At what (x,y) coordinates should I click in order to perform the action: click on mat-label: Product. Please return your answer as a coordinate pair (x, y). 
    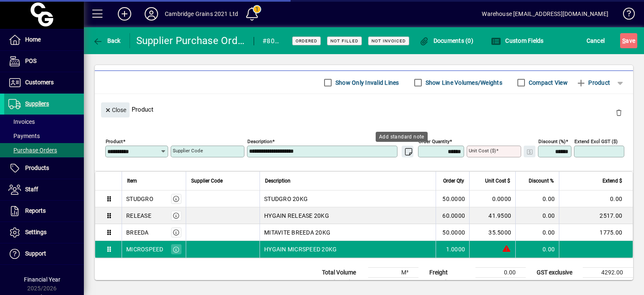
    Looking at the image, I should click on (114, 141).